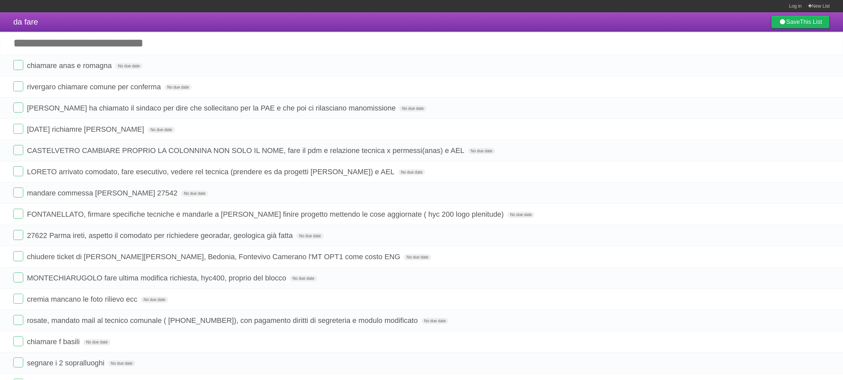  I want to click on span: segnare i 2 sopralluoghi, so click(66, 363).